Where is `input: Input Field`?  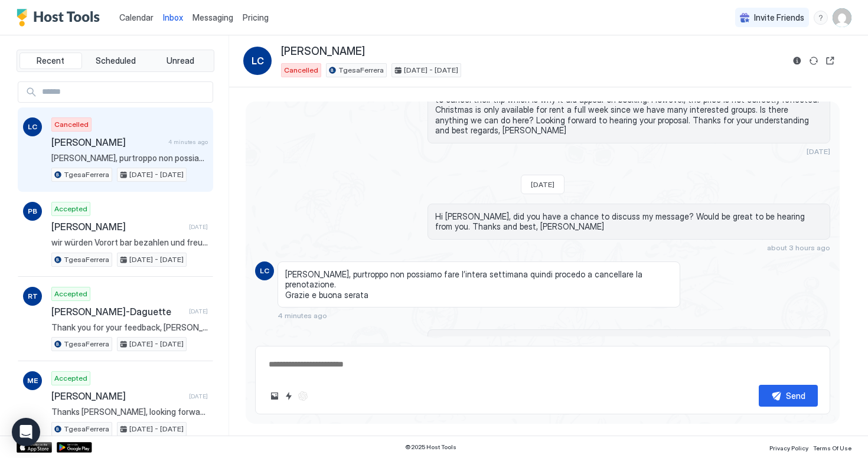 input: Input Field is located at coordinates (125, 92).